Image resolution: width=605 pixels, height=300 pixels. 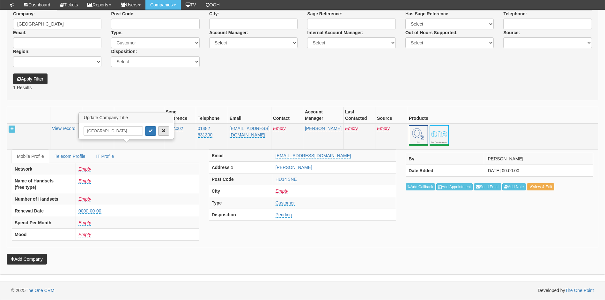 I want to click on img: one.png, so click(x=440, y=135).